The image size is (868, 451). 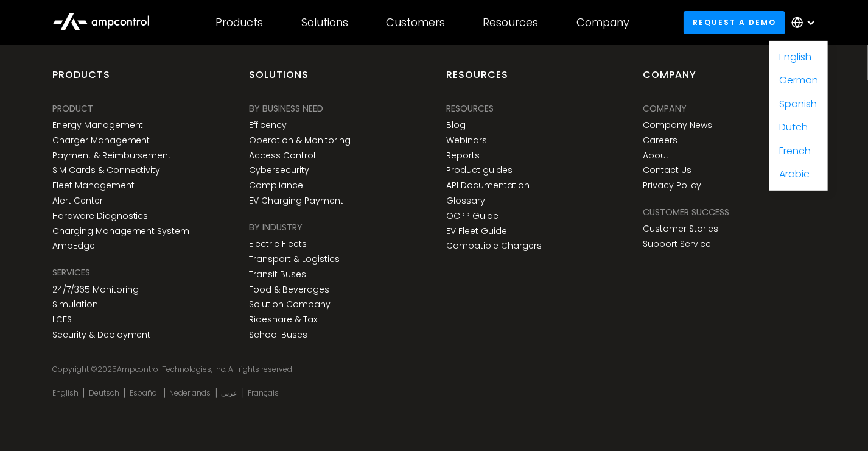 I want to click on a: School Buses, so click(x=278, y=334).